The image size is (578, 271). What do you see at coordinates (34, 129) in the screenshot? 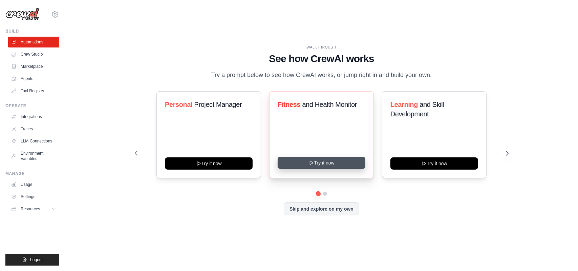
I see `a: Traces` at bounding box center [34, 129].